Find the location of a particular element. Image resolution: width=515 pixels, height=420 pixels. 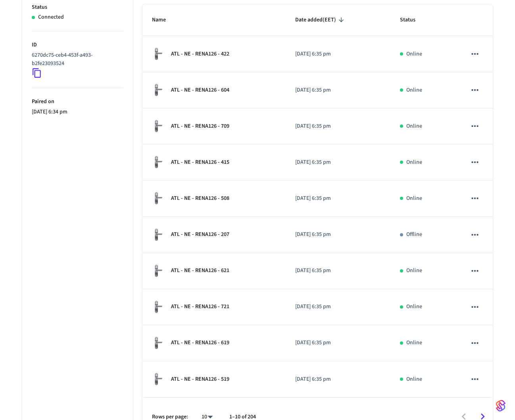

p: ATL - NE - RENA126 - 508 is located at coordinates (200, 198).